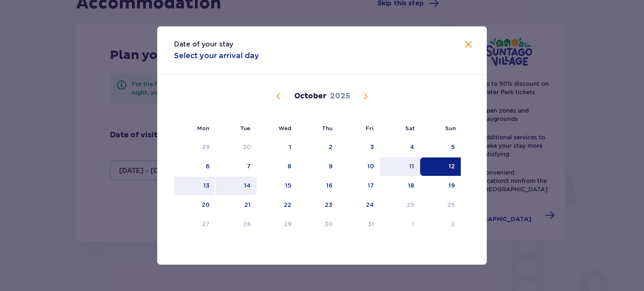 This screenshot has height=291, width=644. Describe the element at coordinates (359, 147) in the screenshot. I see `td: Choose Friday, October 3, 2025 as your check-out date. It’s available.` at that location.